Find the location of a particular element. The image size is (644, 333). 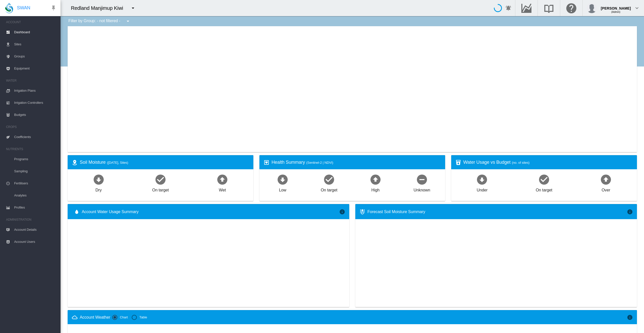

span: Sites is located at coordinates (35, 44).